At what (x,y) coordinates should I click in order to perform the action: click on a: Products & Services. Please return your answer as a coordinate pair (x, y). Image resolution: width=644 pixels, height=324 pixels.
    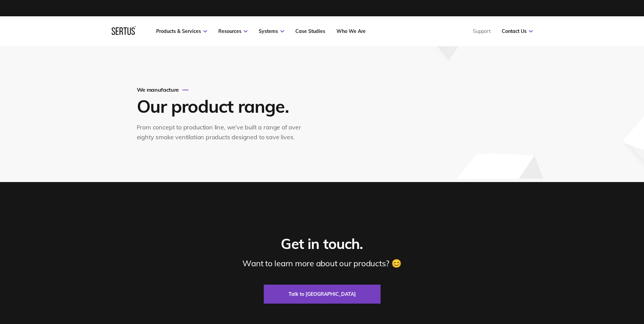
    Looking at the image, I should click on (182, 31).